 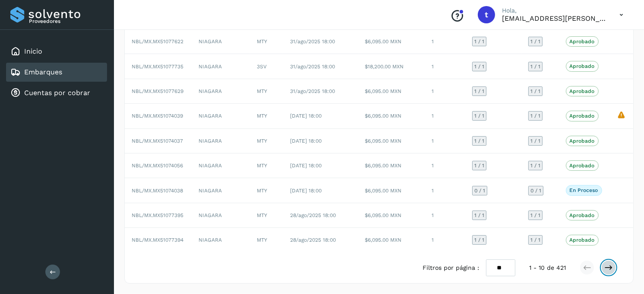 I want to click on p: Proveedores, so click(x=66, y=21).